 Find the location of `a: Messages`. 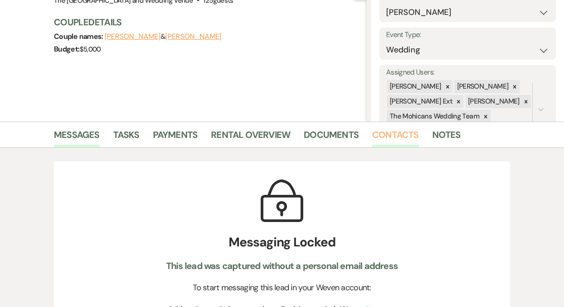

a: Messages is located at coordinates (77, 138).